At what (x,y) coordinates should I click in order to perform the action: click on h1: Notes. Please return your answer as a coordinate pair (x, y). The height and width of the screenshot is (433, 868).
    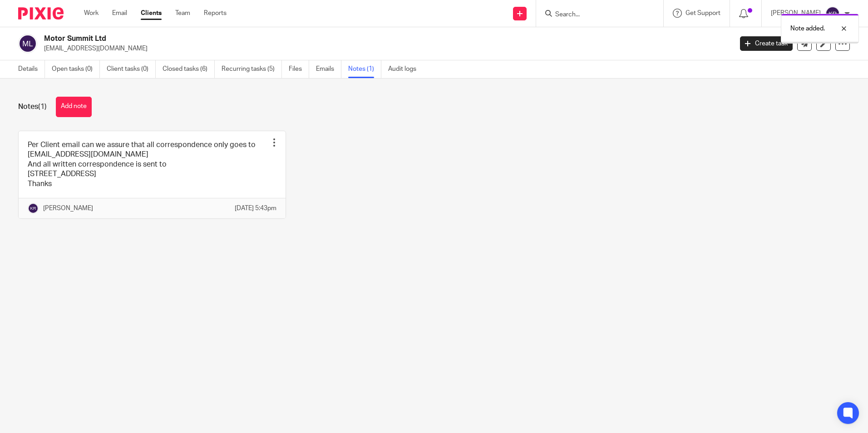
    Looking at the image, I should click on (32, 107).